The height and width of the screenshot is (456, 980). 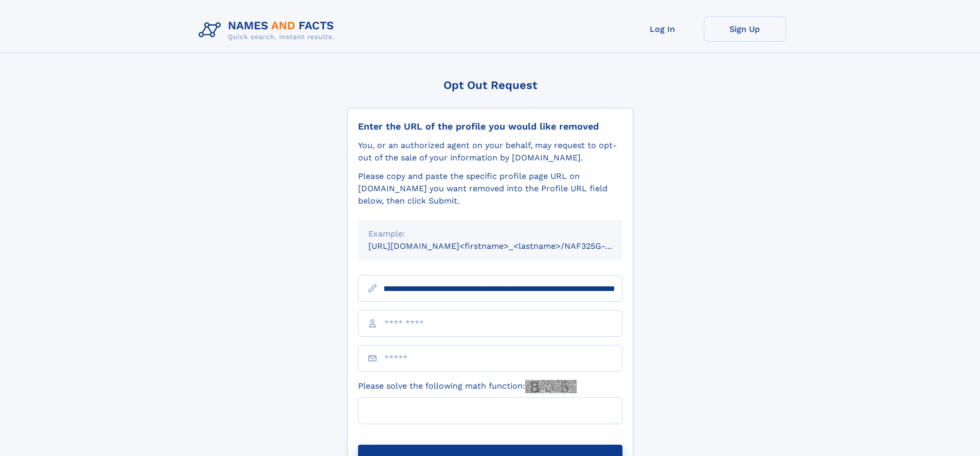 What do you see at coordinates (490, 152) in the screenshot?
I see `div: You, or an authorized agent on your behalf, may request to opt-out of the sale of your informatio...` at bounding box center [490, 152].